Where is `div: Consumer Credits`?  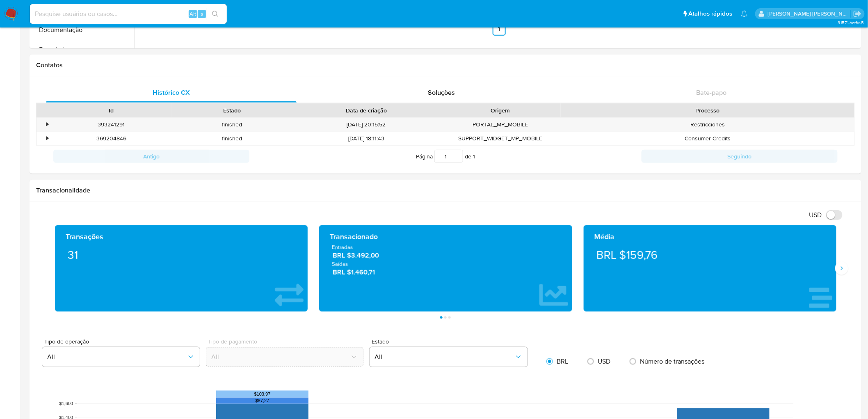 div: Consumer Credits is located at coordinates (708, 138).